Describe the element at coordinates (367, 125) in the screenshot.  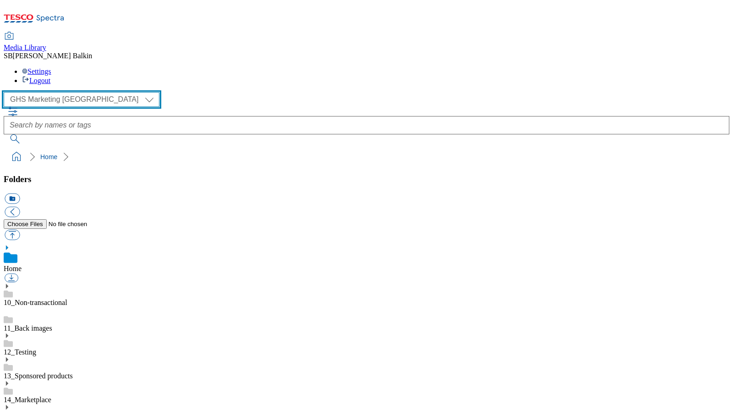
I see `input: Search by names or tags` at that location.